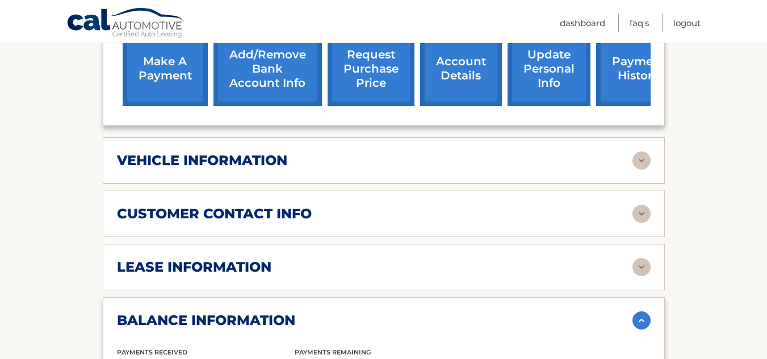 This screenshot has width=767, height=359. Describe the element at coordinates (582, 23) in the screenshot. I see `a: Dashboard` at that location.